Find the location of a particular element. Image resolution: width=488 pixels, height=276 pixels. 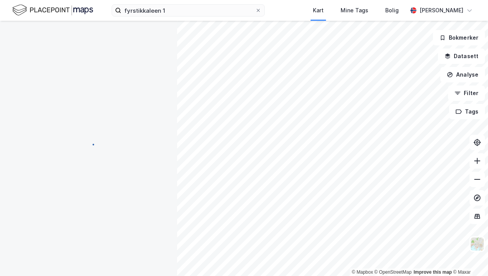

button: Tags is located at coordinates (467, 112).